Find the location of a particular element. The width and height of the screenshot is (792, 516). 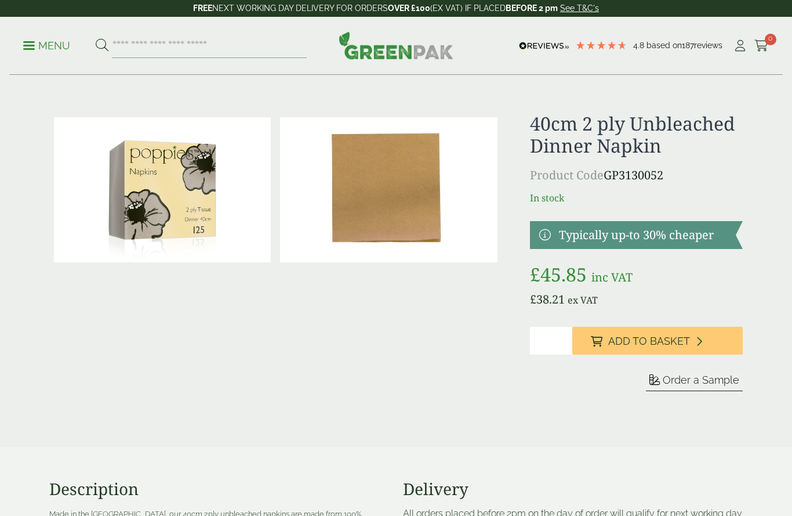

span: Based on is located at coordinates (664, 45).